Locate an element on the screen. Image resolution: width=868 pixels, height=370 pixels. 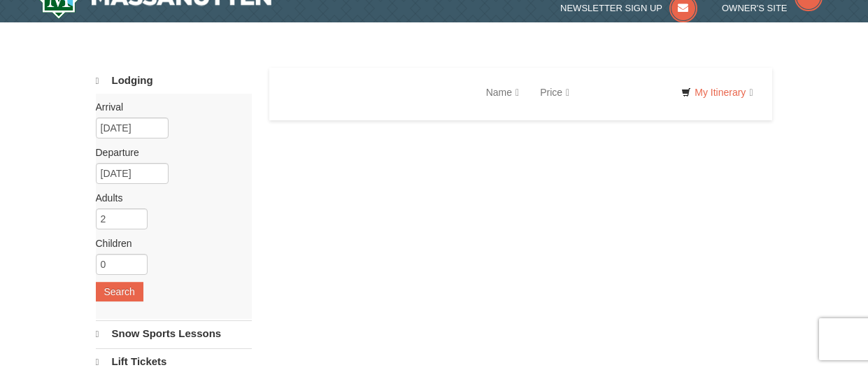
label: Departure is located at coordinates (168, 152).